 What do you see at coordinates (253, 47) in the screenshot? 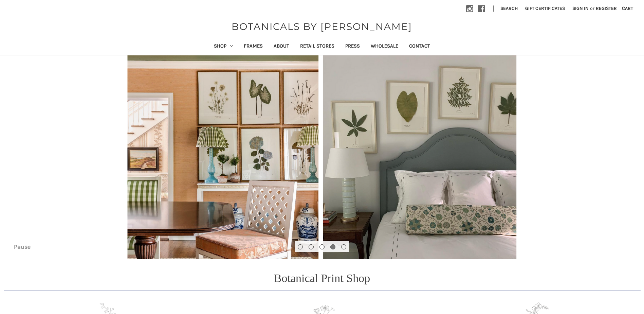
I see `a: Frames` at bounding box center [253, 47].